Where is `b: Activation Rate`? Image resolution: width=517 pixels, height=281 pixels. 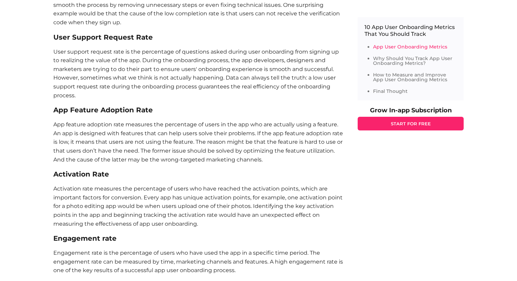 b: Activation Rate is located at coordinates (81, 174).